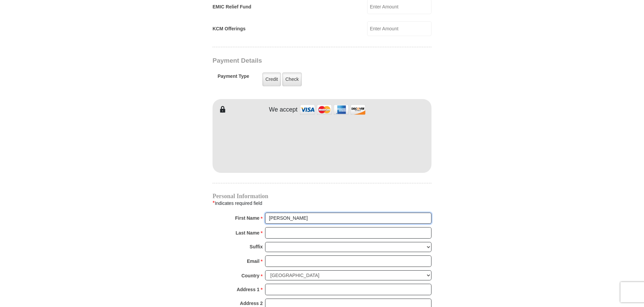  I want to click on label: Check, so click(292, 79).